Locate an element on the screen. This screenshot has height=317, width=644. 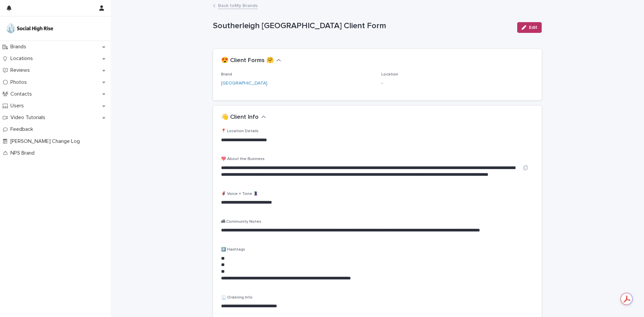
span: #️⃣ Hashtags is located at coordinates (233, 250).